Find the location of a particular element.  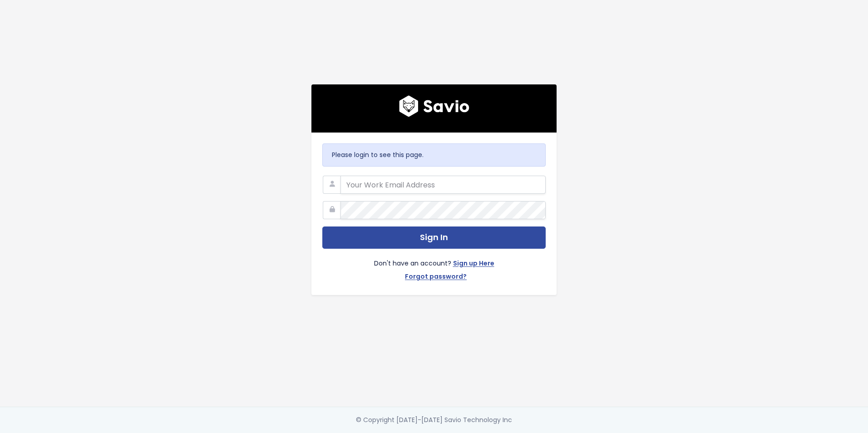

a: Forgot password? is located at coordinates (435, 277).